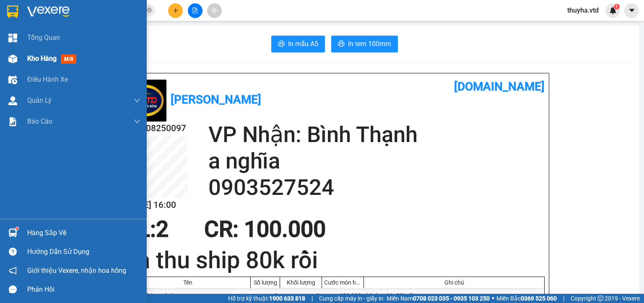  Describe the element at coordinates (41, 12) in the screenshot. I see `div: An Khê` at that location.